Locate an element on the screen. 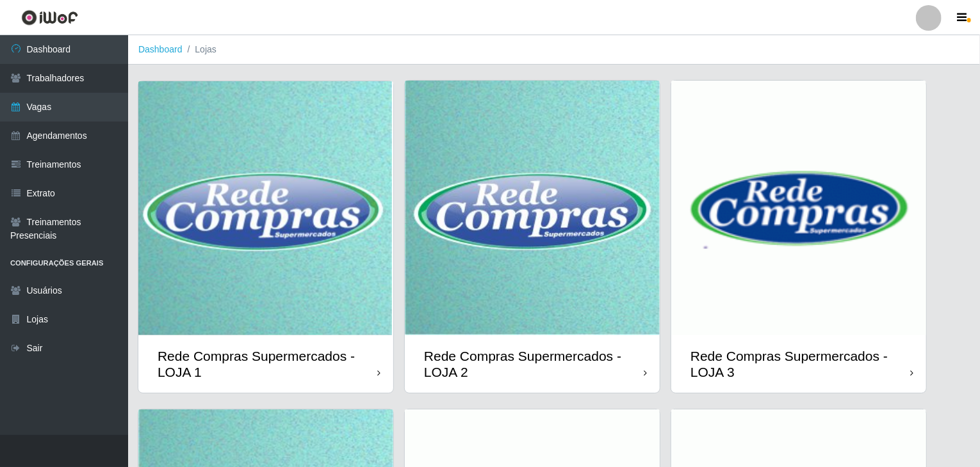 The height and width of the screenshot is (467, 980). li: Lojas is located at coordinates (199, 50).